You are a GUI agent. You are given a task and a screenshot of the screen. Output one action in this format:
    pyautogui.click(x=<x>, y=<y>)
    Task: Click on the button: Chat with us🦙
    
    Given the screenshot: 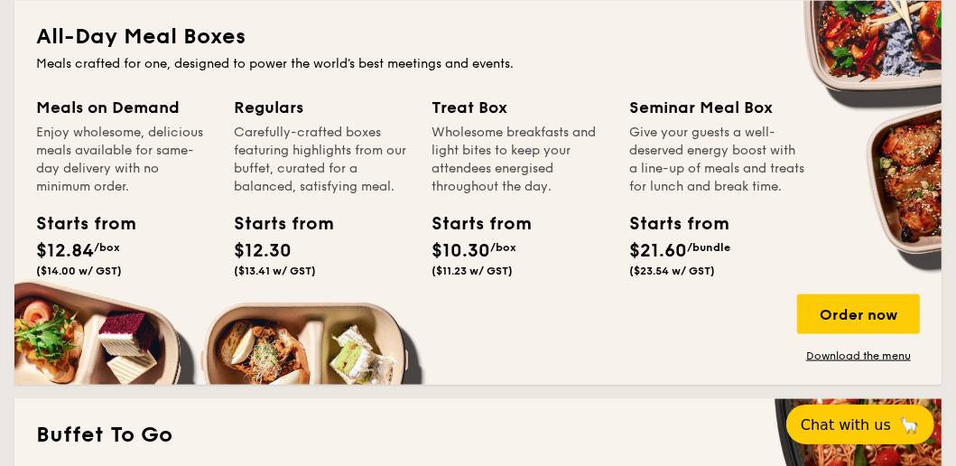 What is the action you would take?
    pyautogui.click(x=860, y=424)
    